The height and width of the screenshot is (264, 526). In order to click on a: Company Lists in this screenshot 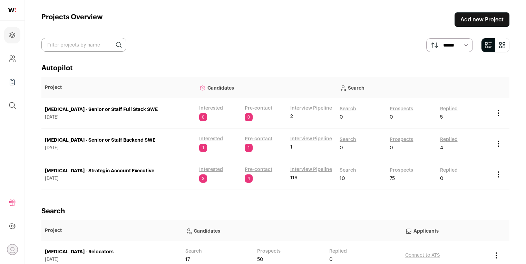, I will do `click(12, 82)`.